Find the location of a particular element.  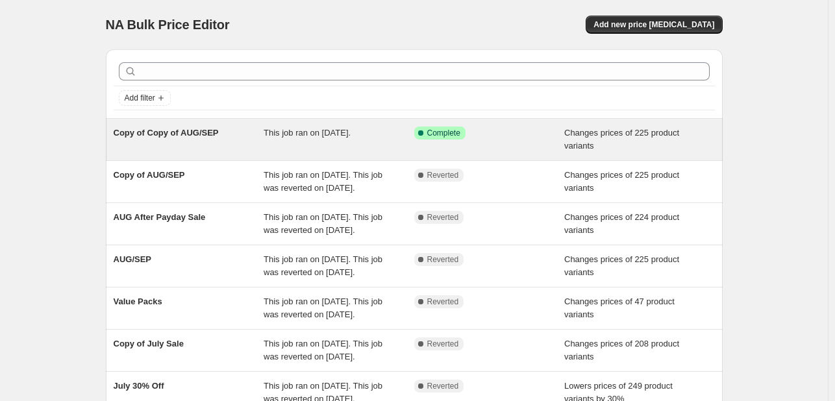

span: Complete is located at coordinates (443, 133).